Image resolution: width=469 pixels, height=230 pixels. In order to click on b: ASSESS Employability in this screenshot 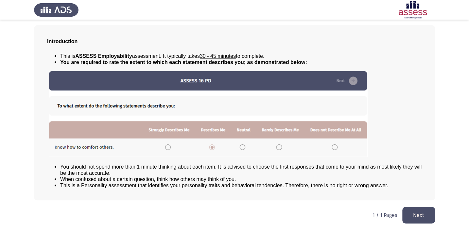, I will do `click(103, 56)`.